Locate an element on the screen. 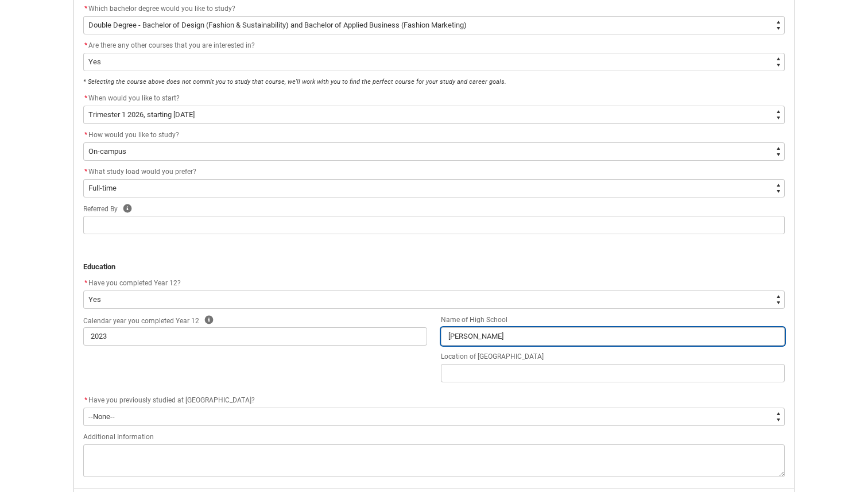 This screenshot has width=868, height=492. span: Calendar year you completed Year 12 is located at coordinates (141, 320).